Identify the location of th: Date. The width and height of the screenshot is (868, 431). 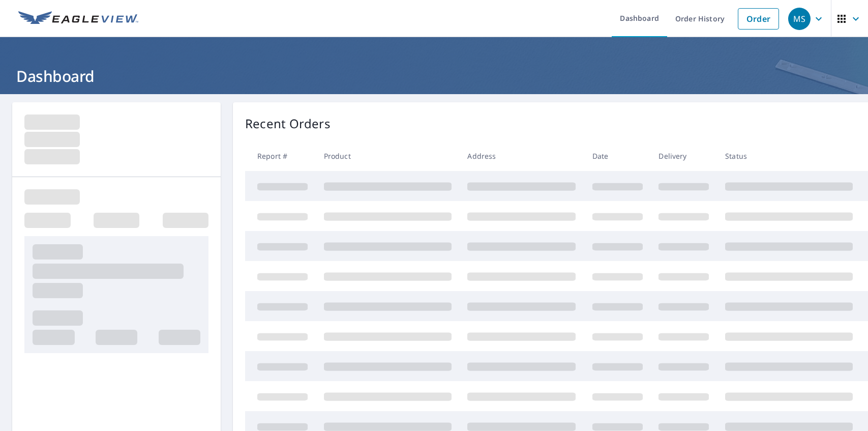
(618, 156).